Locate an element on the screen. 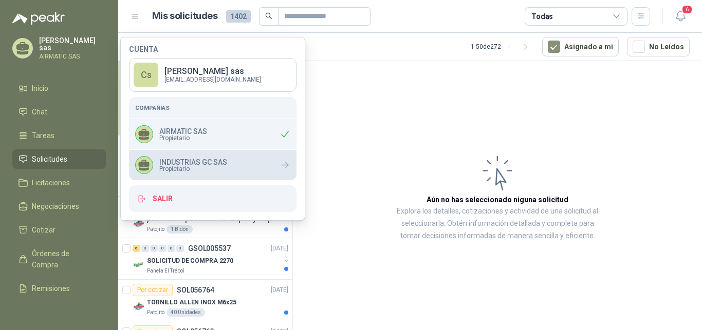 This screenshot has height=330, width=702. h1: Mis solicitudes is located at coordinates (185, 16).